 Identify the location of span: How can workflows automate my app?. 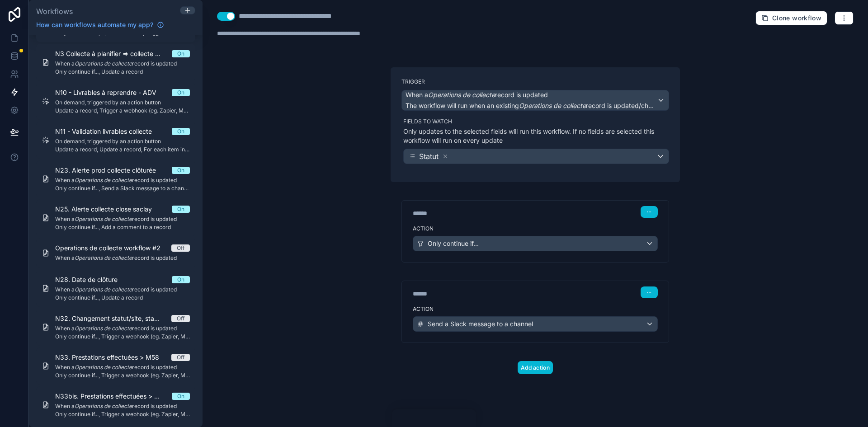
(94, 25).